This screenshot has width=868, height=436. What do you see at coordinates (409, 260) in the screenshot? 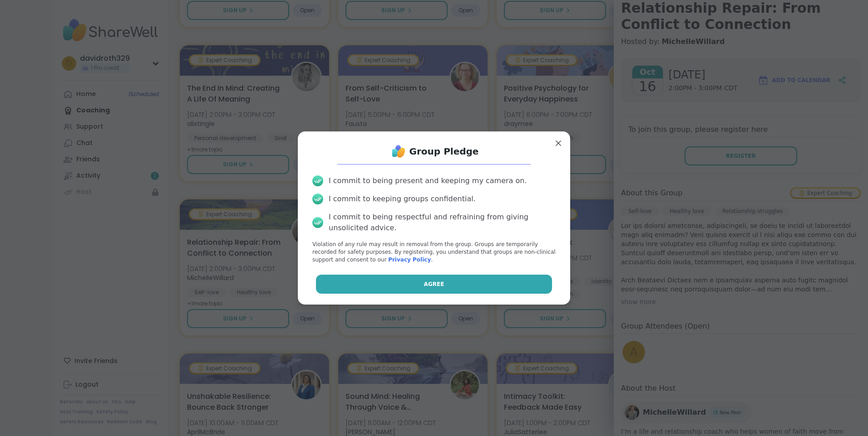
I see `a: Privacy Policy` at bounding box center [409, 260].